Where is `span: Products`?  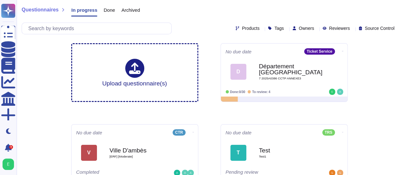
span: Products is located at coordinates (250, 28).